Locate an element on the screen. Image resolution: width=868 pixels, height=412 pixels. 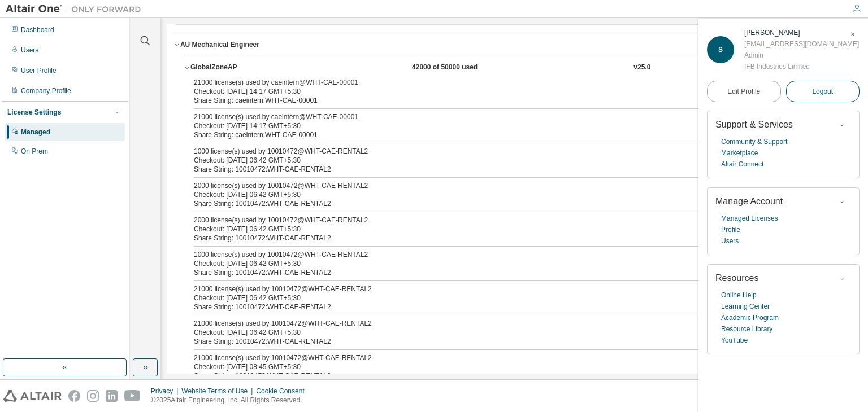
div: Shankar V is located at coordinates (801, 33).